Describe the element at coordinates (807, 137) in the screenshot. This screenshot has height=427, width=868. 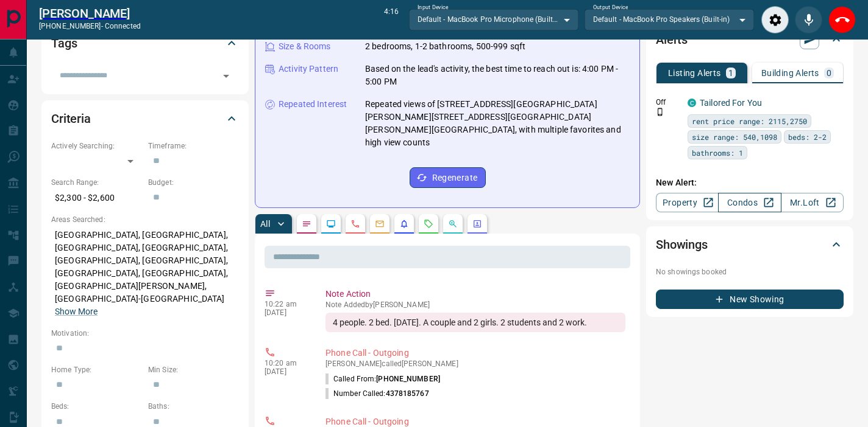
I see `span: beds: 2-2` at that location.